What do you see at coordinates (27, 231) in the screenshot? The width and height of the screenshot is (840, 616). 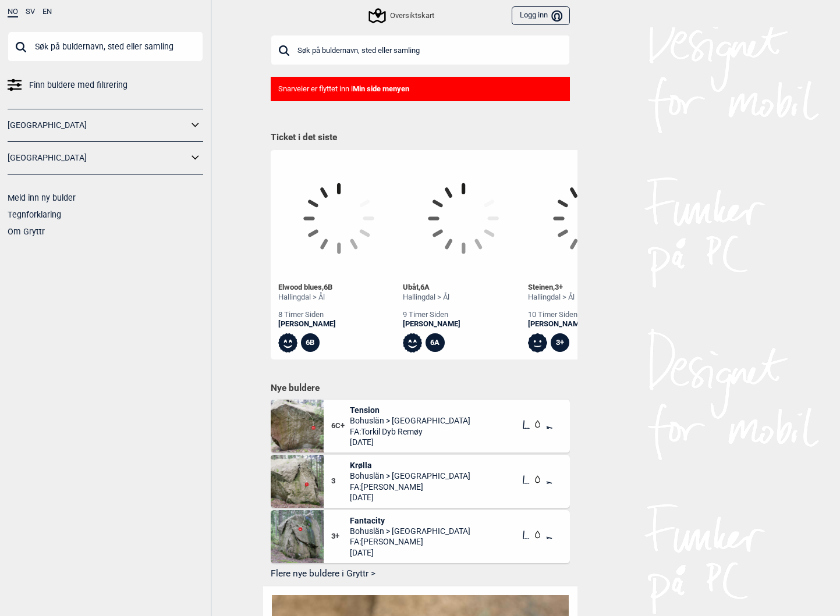 I see `a: Om Gryttr` at bounding box center [27, 231].